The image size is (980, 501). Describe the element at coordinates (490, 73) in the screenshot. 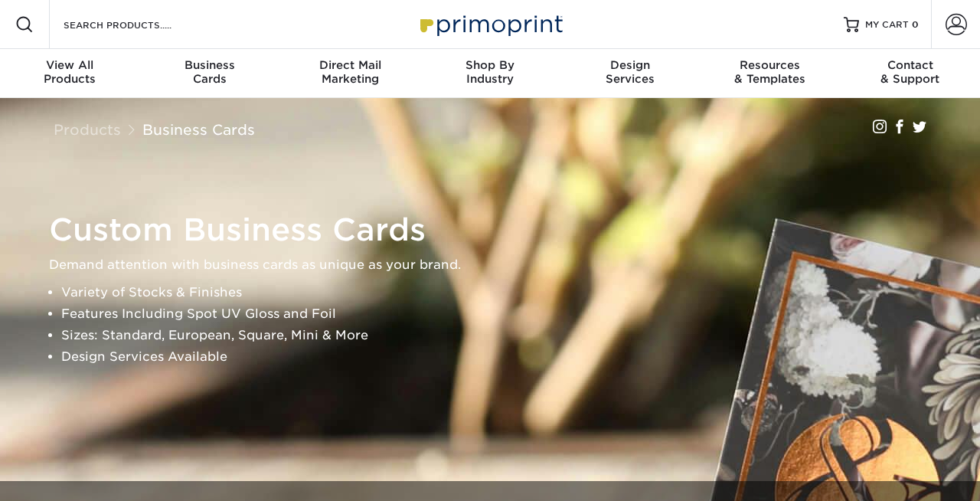

I see `a: Shop ByIndustry` at that location.